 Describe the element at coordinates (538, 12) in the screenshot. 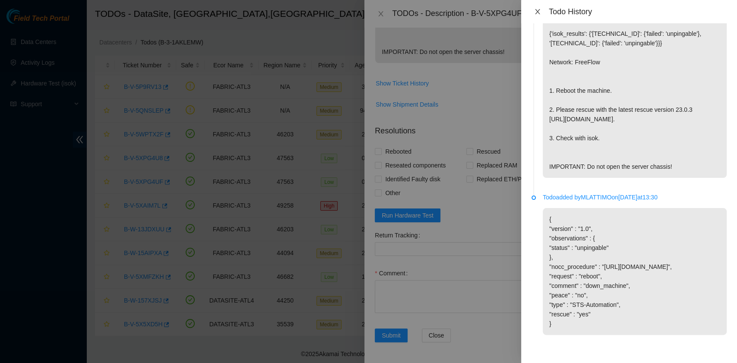

I see `button: Close` at that location.